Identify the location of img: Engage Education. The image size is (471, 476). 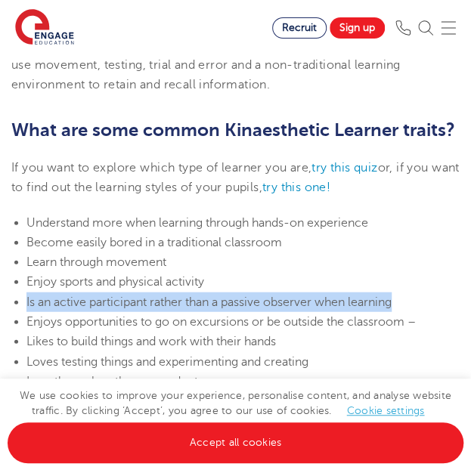
(45, 28).